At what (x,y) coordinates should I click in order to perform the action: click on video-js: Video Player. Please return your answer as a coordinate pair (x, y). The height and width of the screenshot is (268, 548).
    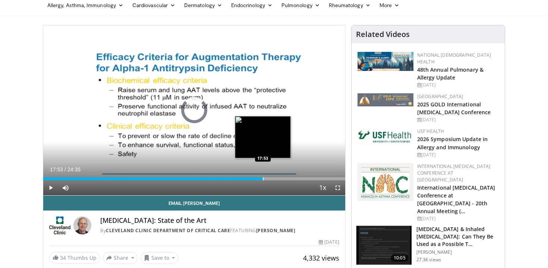
    Looking at the image, I should click on (194, 110).